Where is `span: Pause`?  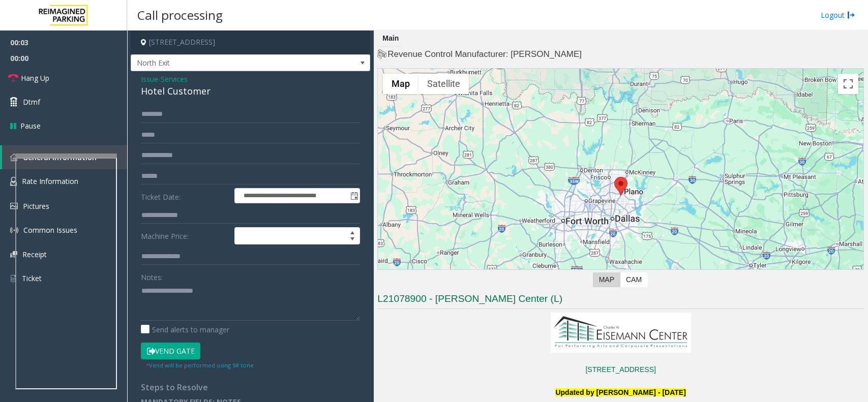 span: Pause is located at coordinates (31, 126).